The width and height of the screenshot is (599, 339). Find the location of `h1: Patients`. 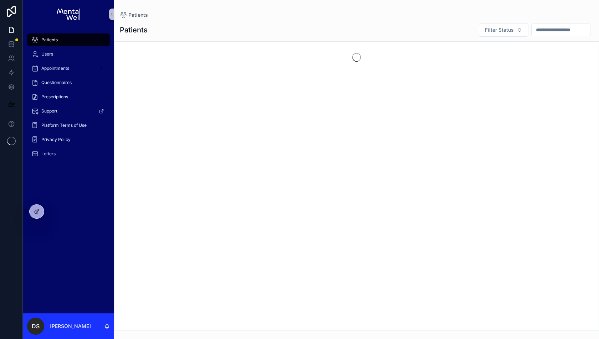

h1: Patients is located at coordinates (134, 30).